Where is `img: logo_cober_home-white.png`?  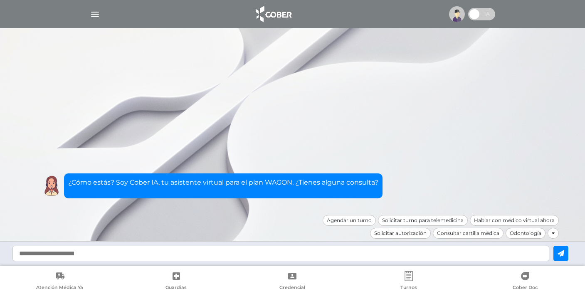
img: logo_cober_home-white.png is located at coordinates (273, 14).